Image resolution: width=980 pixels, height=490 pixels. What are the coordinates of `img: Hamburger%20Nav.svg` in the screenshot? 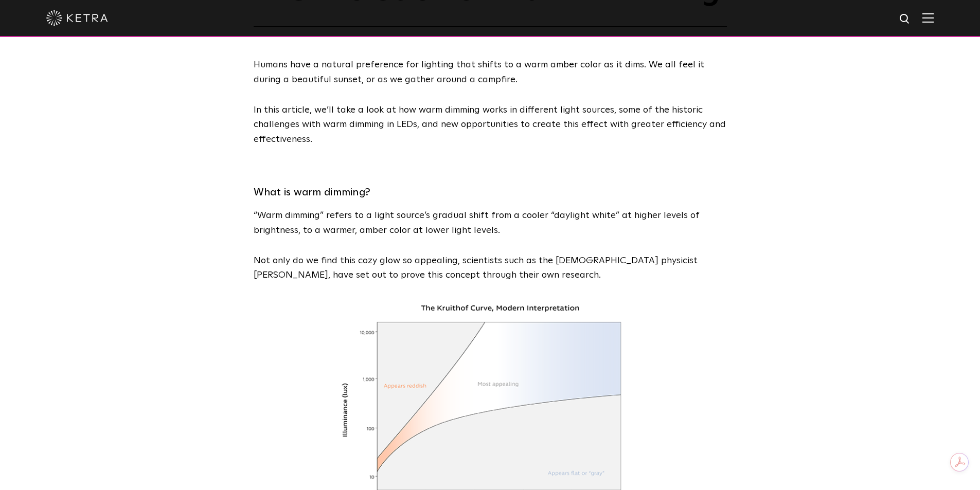 It's located at (928, 17).